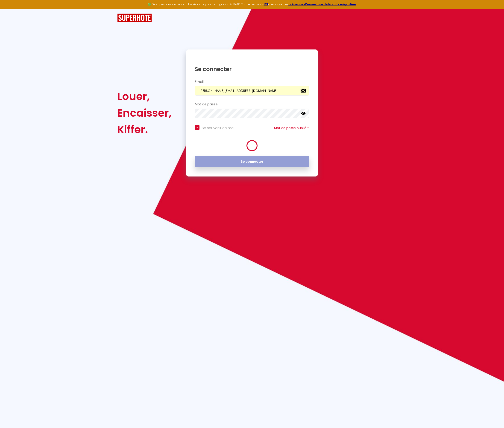  Describe the element at coordinates (252, 104) in the screenshot. I see `h2: Mot de passe` at that location.